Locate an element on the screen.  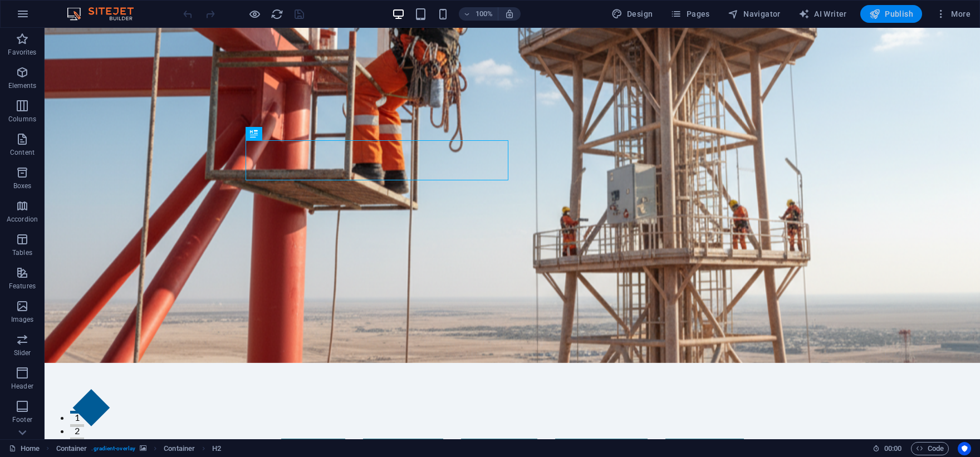
p: Accordion is located at coordinates (22, 220).